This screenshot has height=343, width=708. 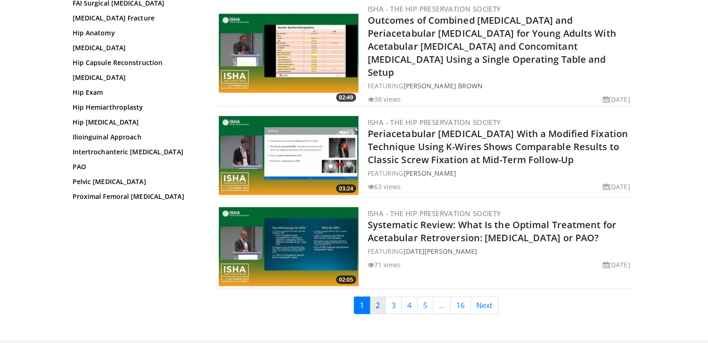 I want to click on a: 2, so click(x=377, y=306).